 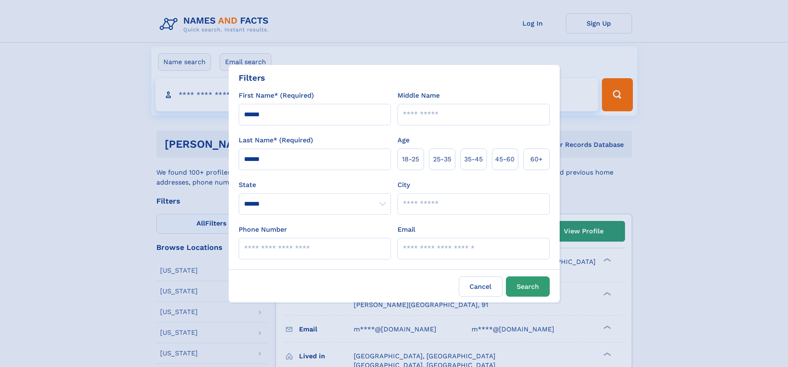 I want to click on div: Filters, so click(x=252, y=78).